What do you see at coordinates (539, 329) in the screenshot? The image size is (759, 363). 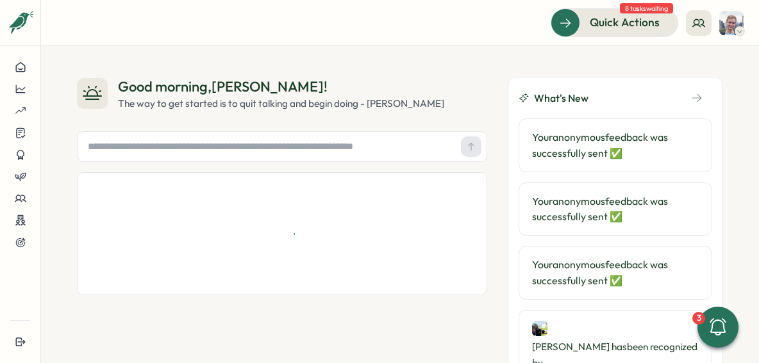 I see `img: Ali Khan` at bounding box center [539, 329].